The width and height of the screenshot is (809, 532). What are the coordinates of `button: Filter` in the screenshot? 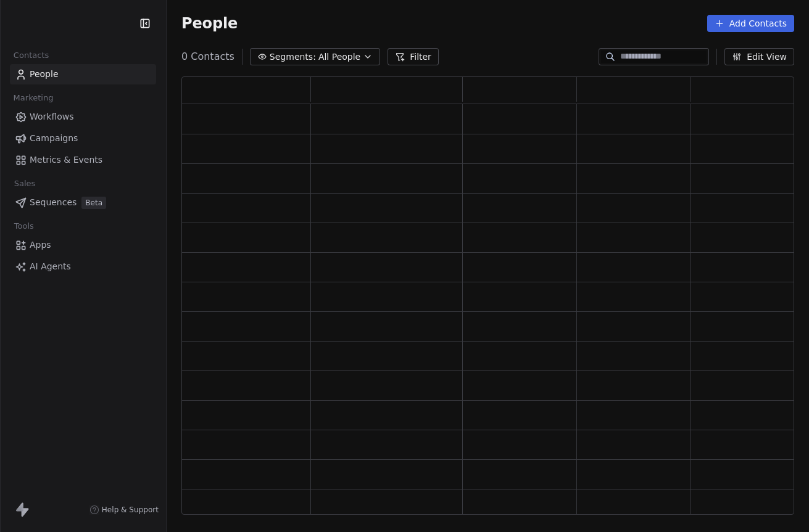 It's located at (413, 57).